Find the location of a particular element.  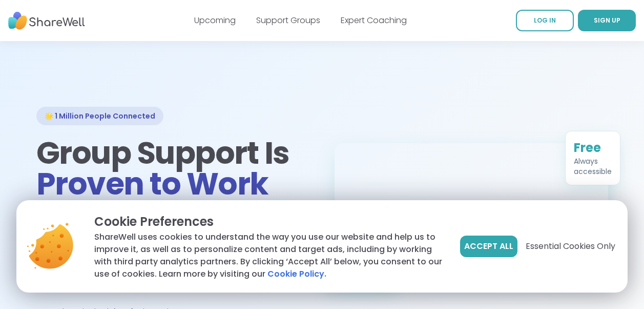

a: SIGN UP is located at coordinates (606, 21).